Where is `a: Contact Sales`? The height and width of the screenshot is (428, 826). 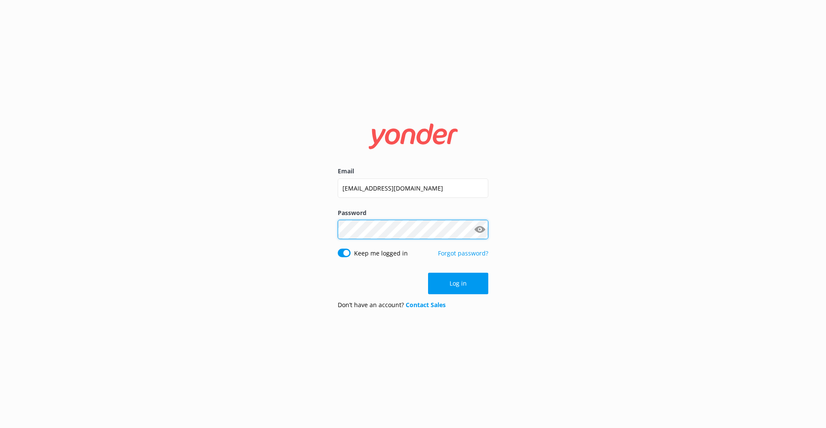 a: Contact Sales is located at coordinates (426, 305).